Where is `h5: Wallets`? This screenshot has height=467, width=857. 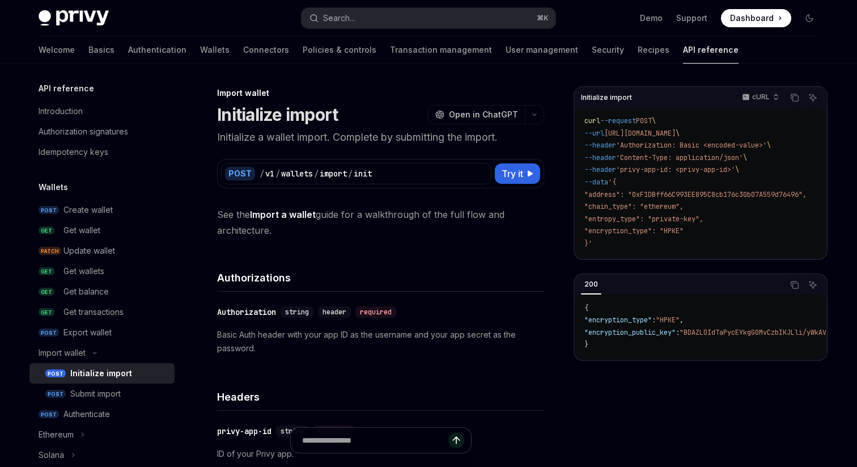
h5: Wallets is located at coordinates (53, 187).